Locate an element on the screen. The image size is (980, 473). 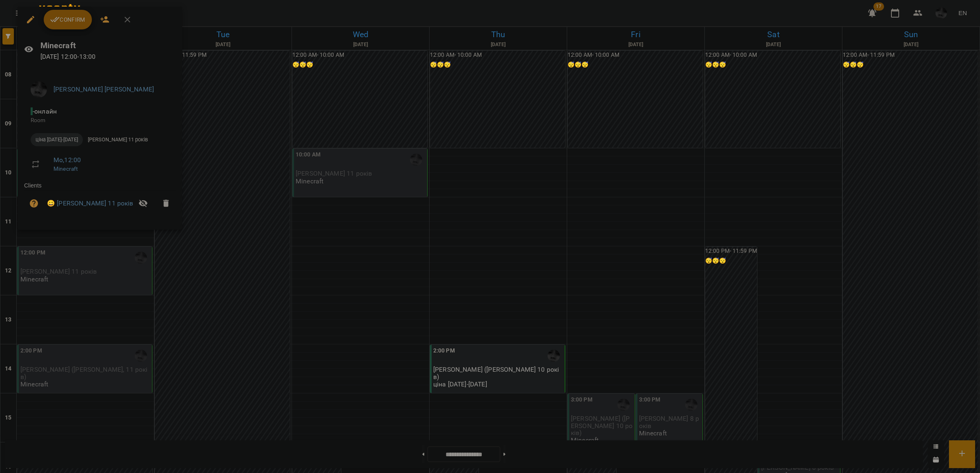
span: - онлайн is located at coordinates (45, 111).